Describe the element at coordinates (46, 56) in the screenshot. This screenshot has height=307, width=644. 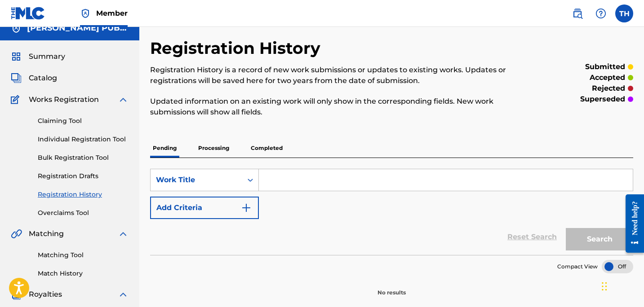
I see `span: Summary` at that location.